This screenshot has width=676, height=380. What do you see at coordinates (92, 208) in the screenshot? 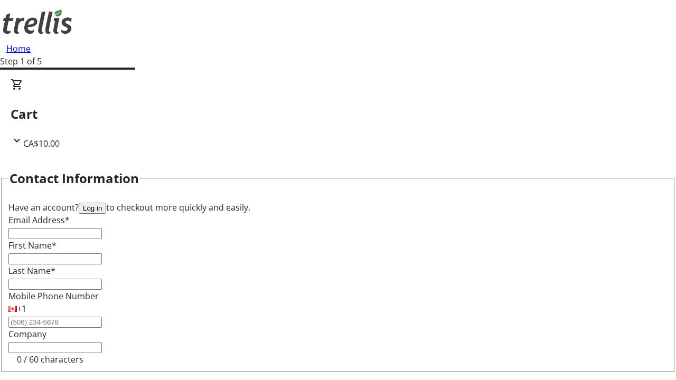
I see `button: Log in` at bounding box center [92, 208].